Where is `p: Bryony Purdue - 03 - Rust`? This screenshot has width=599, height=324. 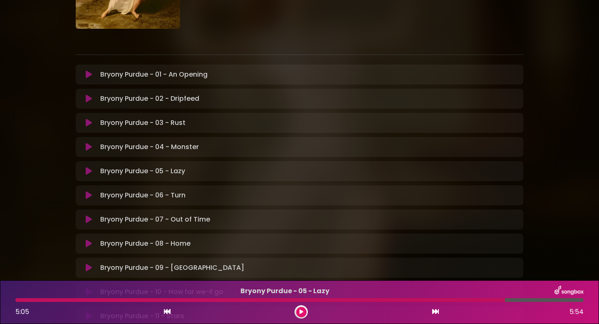
p: Bryony Purdue - 03 - Rust is located at coordinates (309, 123).